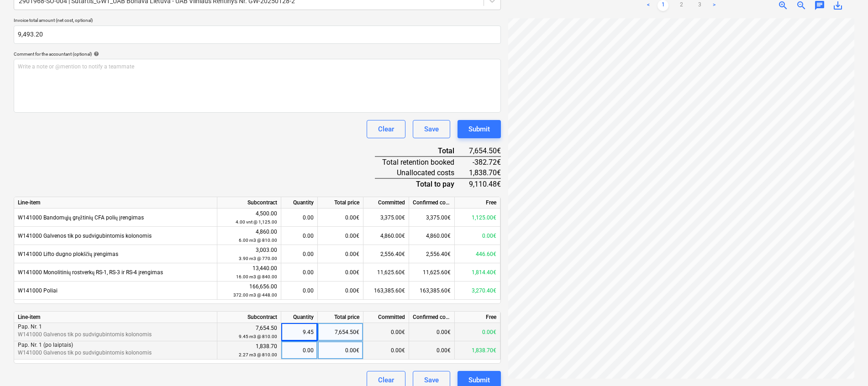 The image size is (868, 386). Describe the element at coordinates (477, 272) in the screenshot. I see `div: 1,814.40€` at that location.